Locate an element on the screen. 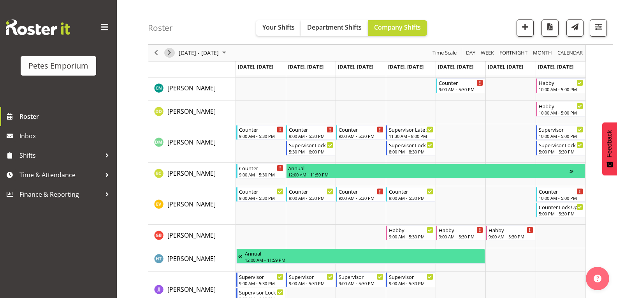 This screenshot has height=298, width=617. div: Janelle Jonkers"s event - Supervisor Begin From Tuesday, January 13, 2026 at 9:00:00 AM GMT+13:00... is located at coordinates (311, 280).